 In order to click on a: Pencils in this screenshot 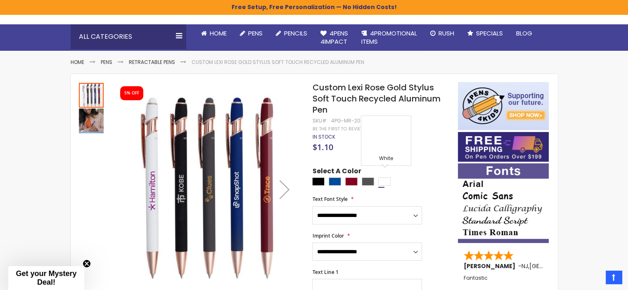, I will do `click(292, 33)`.